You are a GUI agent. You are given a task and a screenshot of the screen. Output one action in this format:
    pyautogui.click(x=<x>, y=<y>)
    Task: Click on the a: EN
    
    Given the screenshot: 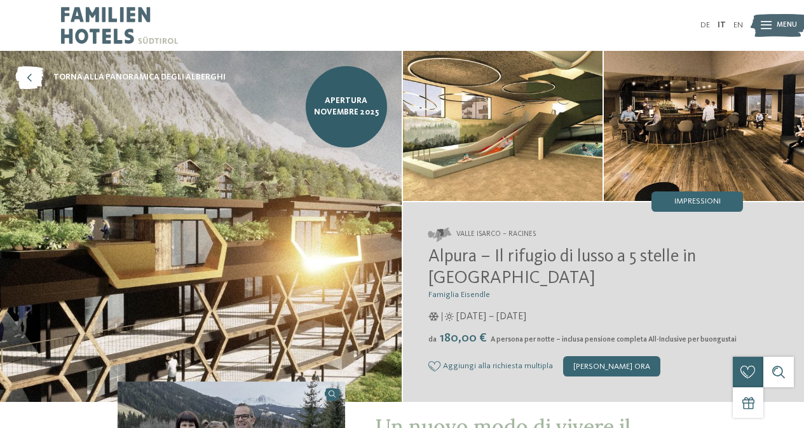 What is the action you would take?
    pyautogui.click(x=738, y=25)
    